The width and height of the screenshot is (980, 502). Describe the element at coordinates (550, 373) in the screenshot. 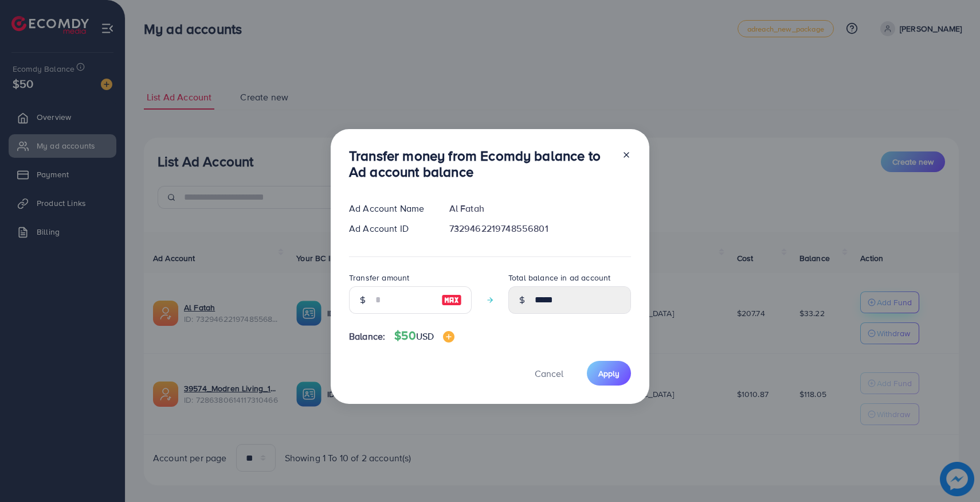

I see `span: Cancel` at that location.